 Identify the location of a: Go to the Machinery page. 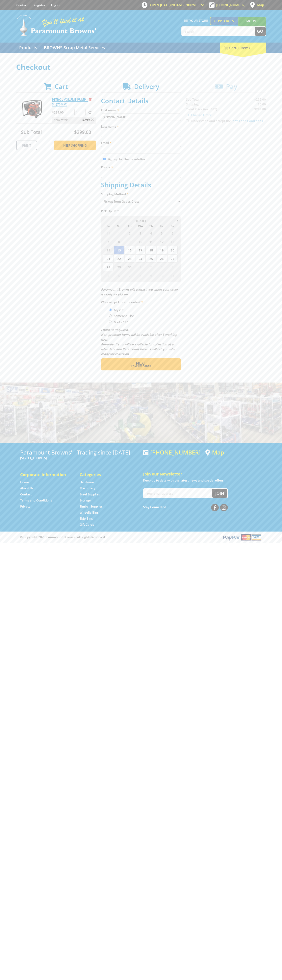
(87, 488).